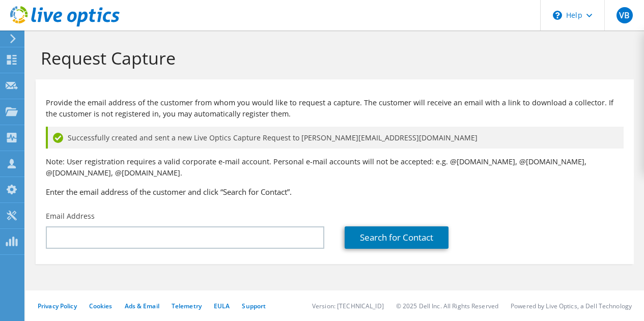 This screenshot has height=321, width=644. What do you see at coordinates (334, 109) in the screenshot?
I see `p: Provide the email address of the customer from whom you would like to request a capture. The cust...` at bounding box center [334, 109].